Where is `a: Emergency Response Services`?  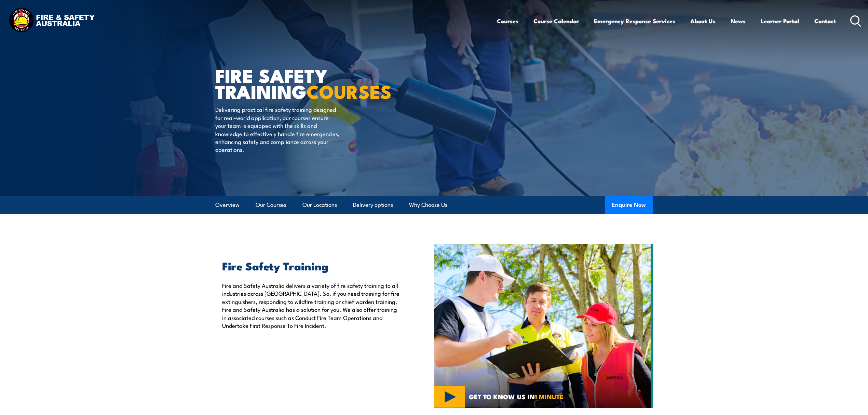 a: Emergency Response Services is located at coordinates (634, 21).